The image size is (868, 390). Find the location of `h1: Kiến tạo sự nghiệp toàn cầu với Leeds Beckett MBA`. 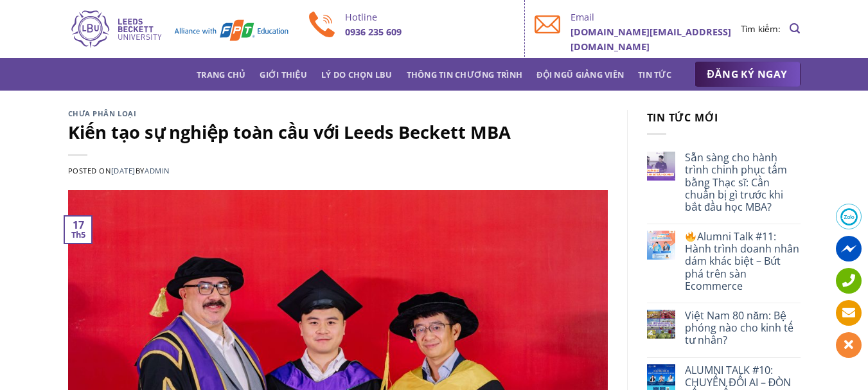

h1: Kiến tạo sự nghiệp toàn cầu với Leeds Beckett MBA is located at coordinates (338, 132).